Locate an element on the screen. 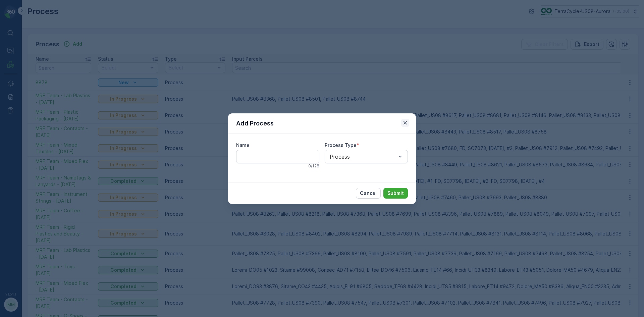  p: Cancel is located at coordinates (368, 193).